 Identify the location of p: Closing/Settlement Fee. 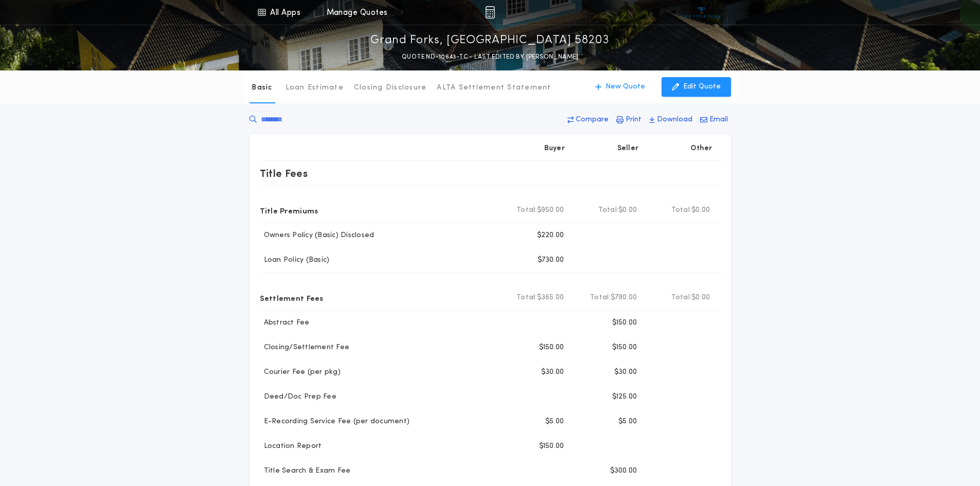
(305, 348).